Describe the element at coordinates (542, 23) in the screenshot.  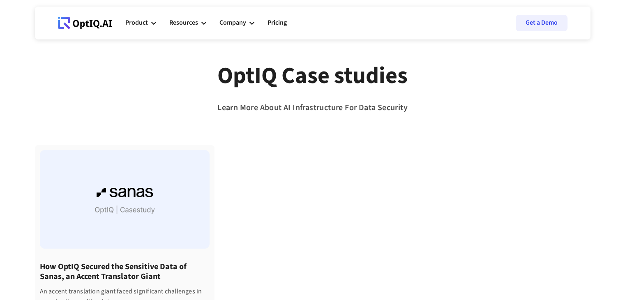
I see `a: Get a Demo` at that location.